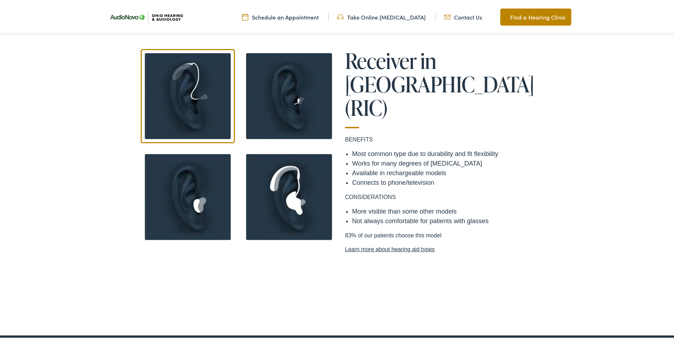 This screenshot has height=339, width=674. Describe the element at coordinates (445, 152) in the screenshot. I see `li: Most common type due to durability and fit flexibility` at that location.